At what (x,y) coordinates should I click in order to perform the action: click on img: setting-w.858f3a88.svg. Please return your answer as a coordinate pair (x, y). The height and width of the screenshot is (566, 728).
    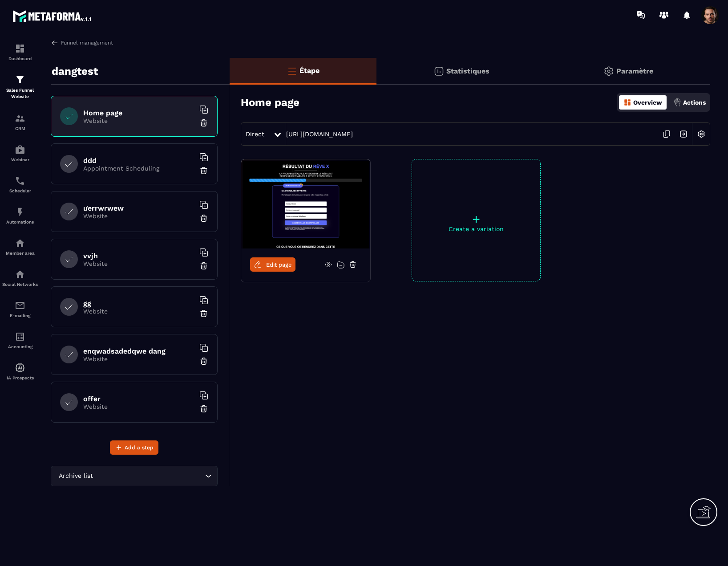
    Looking at the image, I should click on (702, 134).